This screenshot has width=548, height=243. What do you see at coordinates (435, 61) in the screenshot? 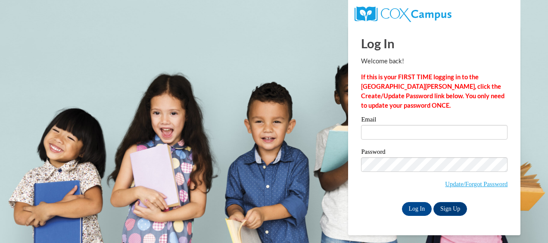
I see `p: Welcome back!` at bounding box center [435, 61].